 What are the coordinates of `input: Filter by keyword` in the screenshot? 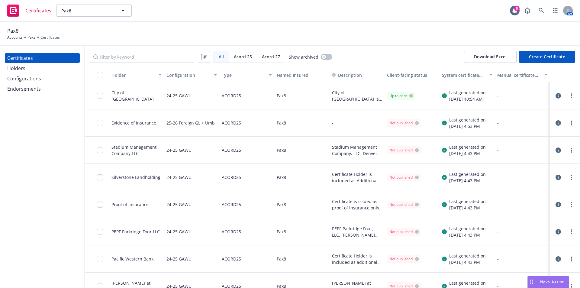 It's located at (142, 57).